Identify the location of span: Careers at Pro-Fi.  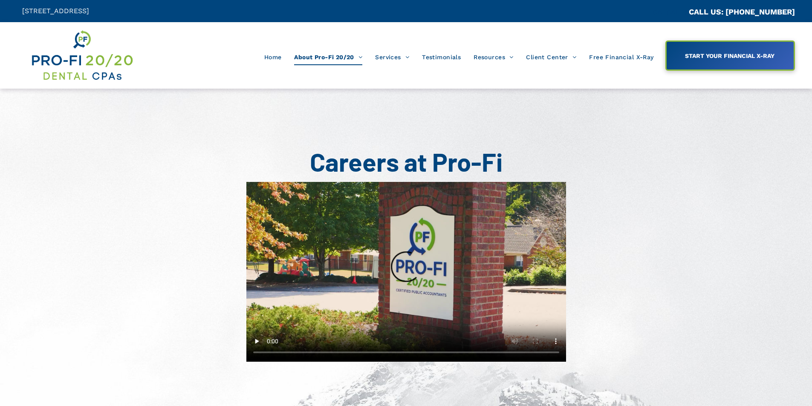
(406, 161).